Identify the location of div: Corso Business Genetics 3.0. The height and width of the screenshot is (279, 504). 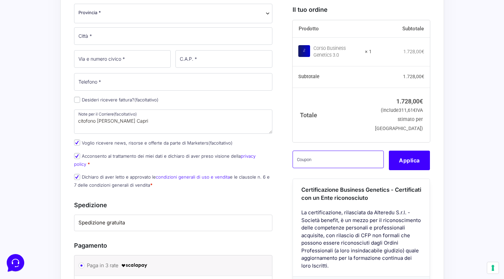
(337, 52).